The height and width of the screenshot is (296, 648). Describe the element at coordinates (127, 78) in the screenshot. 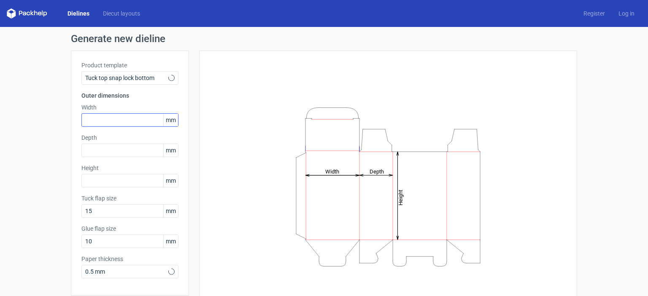

I see `span: Tuck top snap lock bottom` at that location.